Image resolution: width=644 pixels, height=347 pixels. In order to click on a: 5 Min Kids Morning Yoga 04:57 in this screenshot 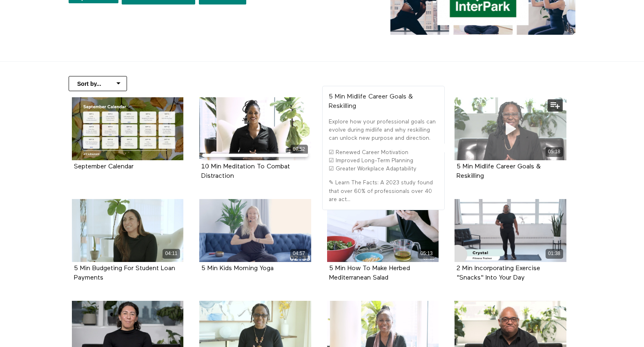, I will do `click(256, 231)`.